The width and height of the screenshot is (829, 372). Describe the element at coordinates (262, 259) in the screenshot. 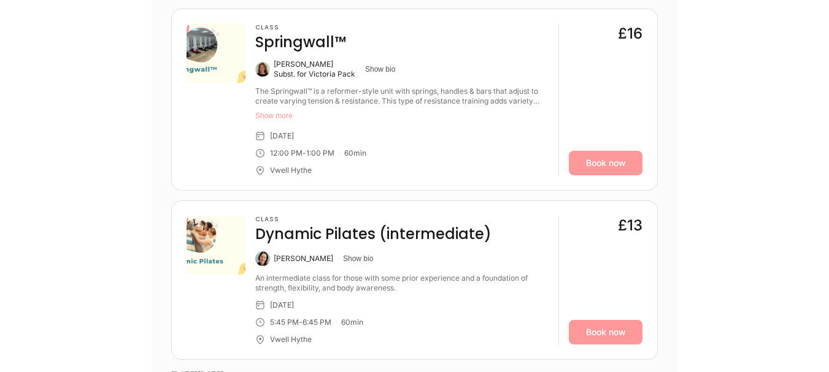

I see `img: Laura Berduig` at that location.